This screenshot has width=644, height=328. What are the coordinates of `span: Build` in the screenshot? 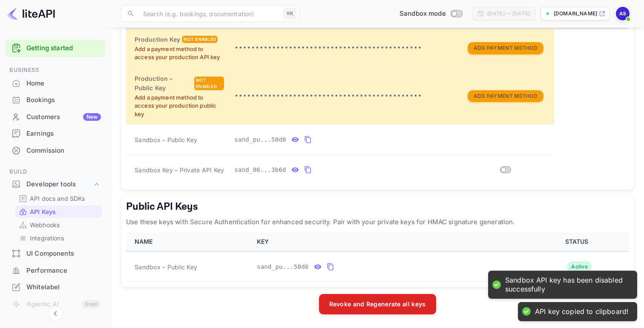 It's located at (55, 171).